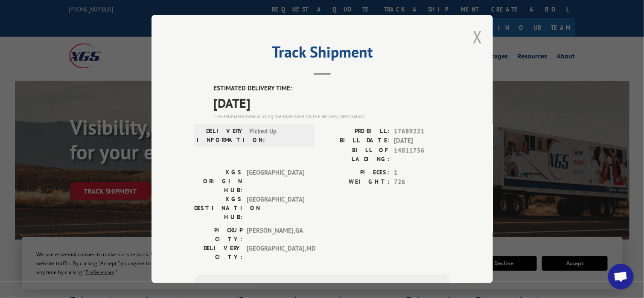 This screenshot has width=644, height=298. What do you see at coordinates (422, 131) in the screenshot?
I see `span: 17689221` at bounding box center [422, 131].